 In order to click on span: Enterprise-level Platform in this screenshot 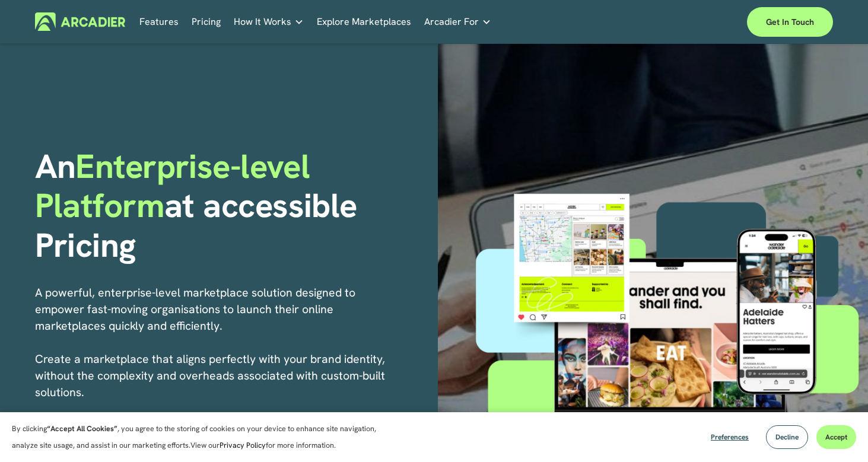, I will do `click(177, 187)`.